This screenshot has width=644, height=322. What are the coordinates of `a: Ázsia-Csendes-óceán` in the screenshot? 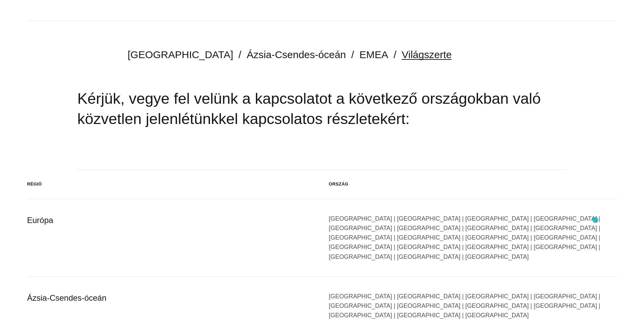 It's located at (296, 54).